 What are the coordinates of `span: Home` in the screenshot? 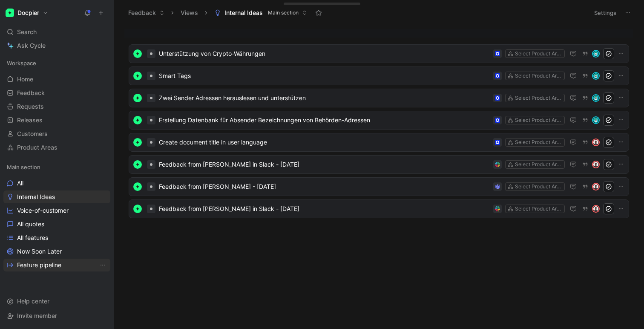 It's located at (25, 80).